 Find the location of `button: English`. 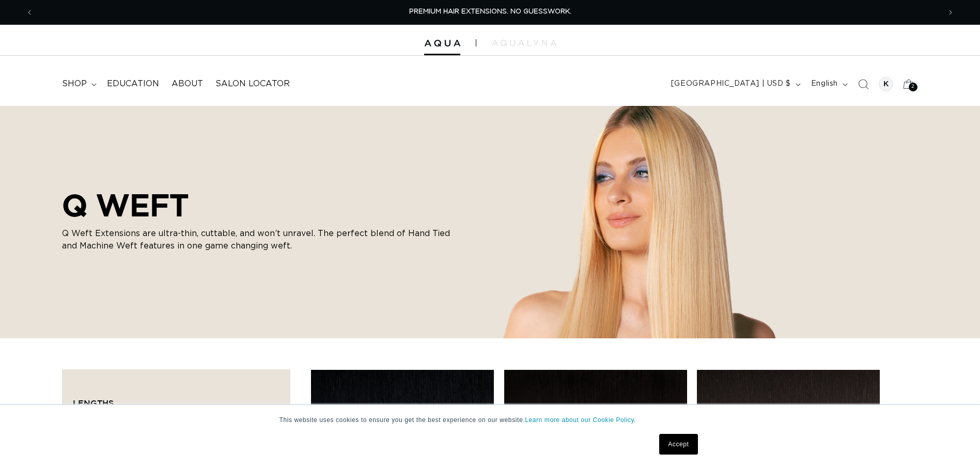

button: English is located at coordinates (828, 84).